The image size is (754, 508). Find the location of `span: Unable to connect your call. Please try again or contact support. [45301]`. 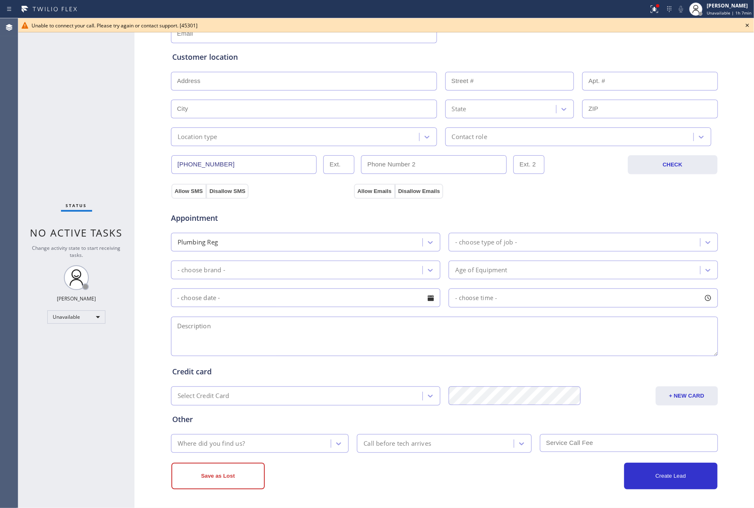

span: Unable to connect your call. Please try again or contact support. [45301] is located at coordinates (115, 25).